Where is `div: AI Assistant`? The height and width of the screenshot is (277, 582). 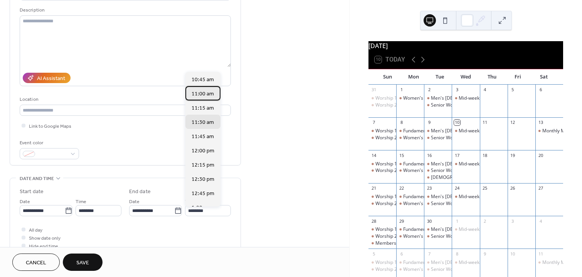
div: AI Assistant is located at coordinates (51, 79).